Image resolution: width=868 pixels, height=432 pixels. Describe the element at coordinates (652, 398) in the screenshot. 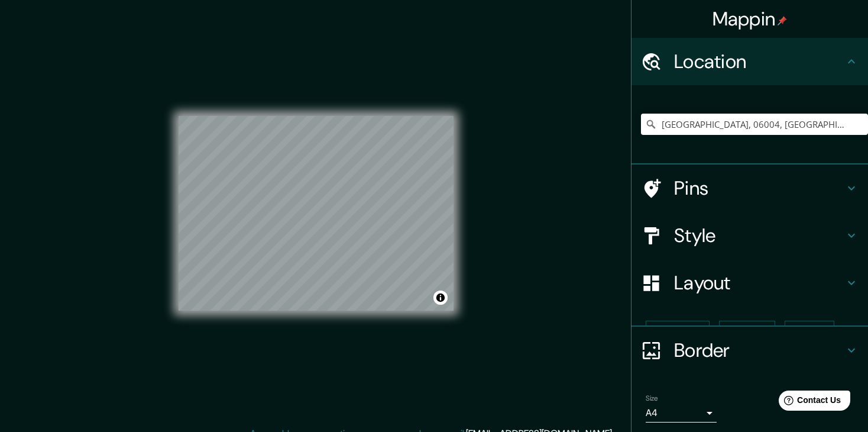

I see `label: Size` at that location.